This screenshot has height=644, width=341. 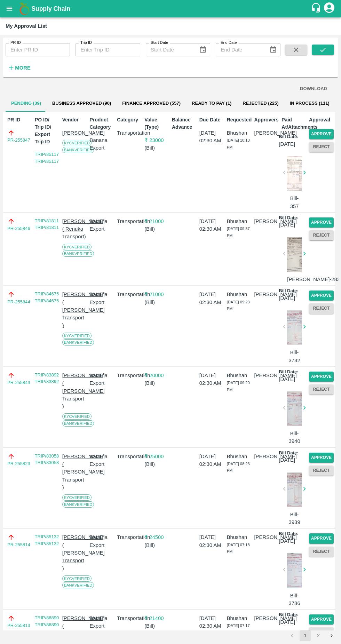 I want to click on button: Finance Approved (557), so click(x=151, y=103).